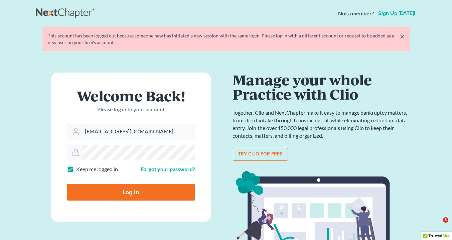  I want to click on p: Please log in to your account, so click(131, 109).